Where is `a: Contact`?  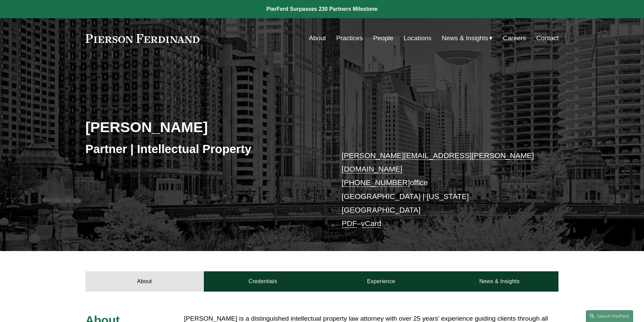
a: Contact is located at coordinates (548, 38).